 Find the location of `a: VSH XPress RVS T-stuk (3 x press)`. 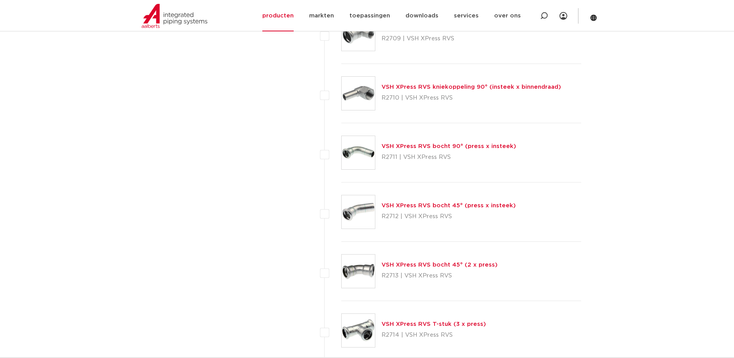

a: VSH XPress RVS T-stuk (3 x press) is located at coordinates (434, 324).